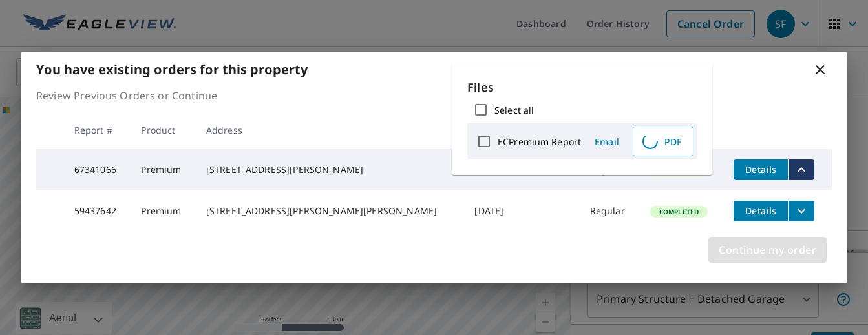 The height and width of the screenshot is (335, 868). I want to click on span: PDF, so click(662, 141).